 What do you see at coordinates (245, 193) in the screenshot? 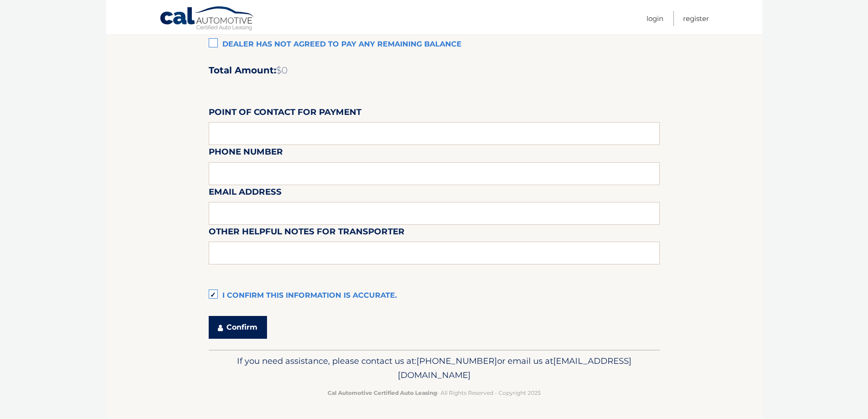
I see `label: Email Address` at bounding box center [245, 193].